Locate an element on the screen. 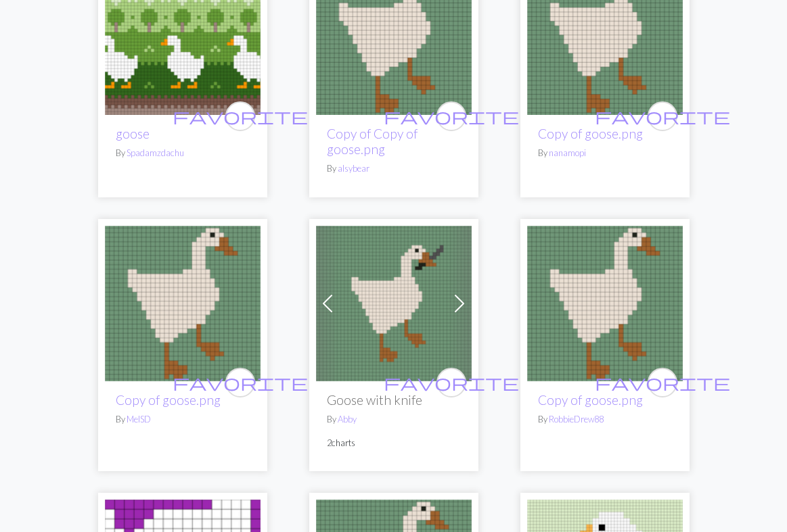  a: nanamopi is located at coordinates (566, 152).